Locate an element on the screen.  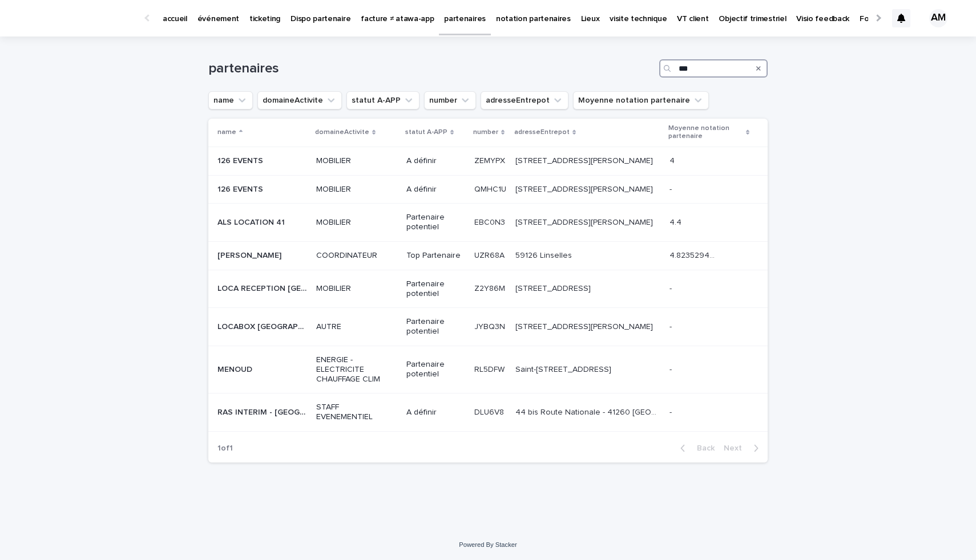
p: MENOUD is located at coordinates (235, 369).